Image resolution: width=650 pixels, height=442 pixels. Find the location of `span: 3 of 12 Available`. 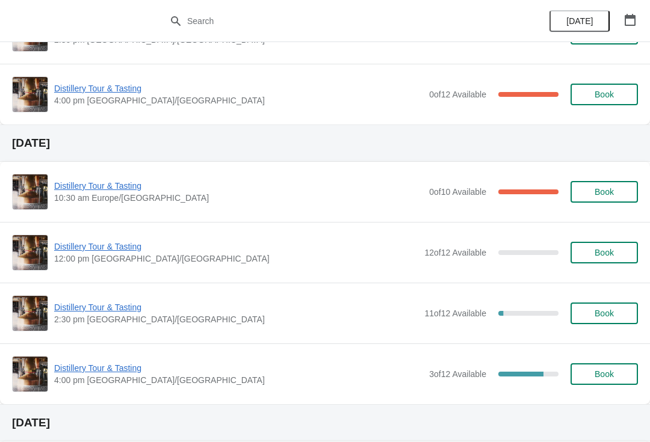

span: 3 of 12 Available is located at coordinates (457, 374).